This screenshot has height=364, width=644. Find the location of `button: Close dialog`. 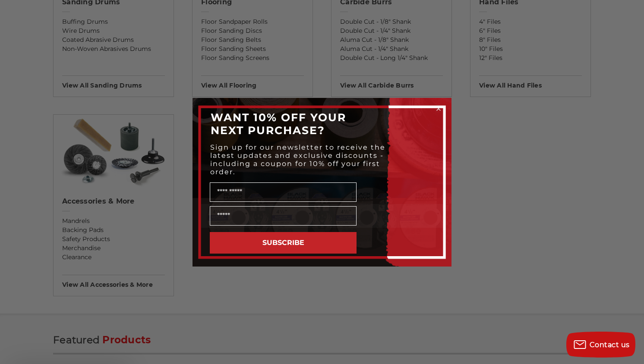

button: Close dialog is located at coordinates (439, 109).